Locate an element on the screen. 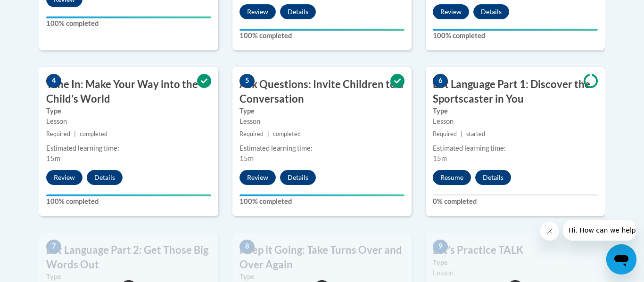 The height and width of the screenshot is (282, 644). span: Hi. How can we help? is located at coordinates (41, 10).